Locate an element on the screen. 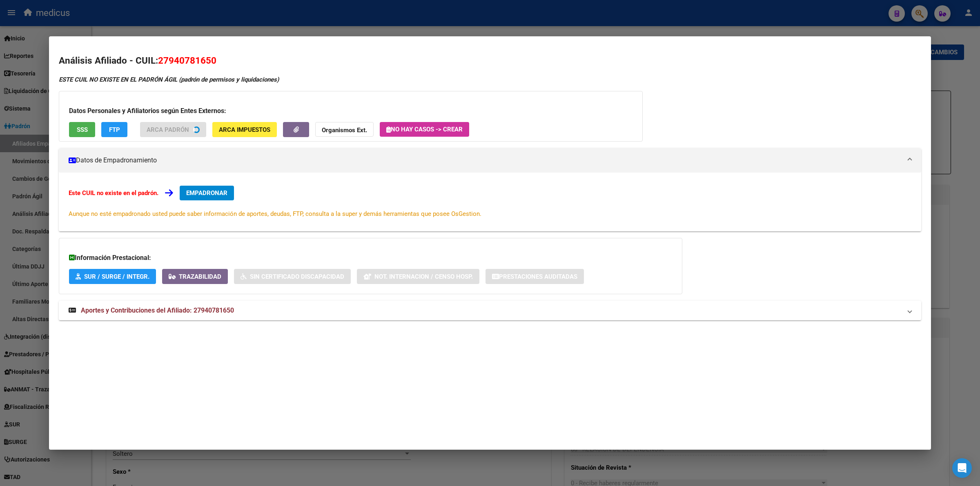  span: Aportes y Contribuciones del Afiliado: 27940781650 is located at coordinates (157, 310).